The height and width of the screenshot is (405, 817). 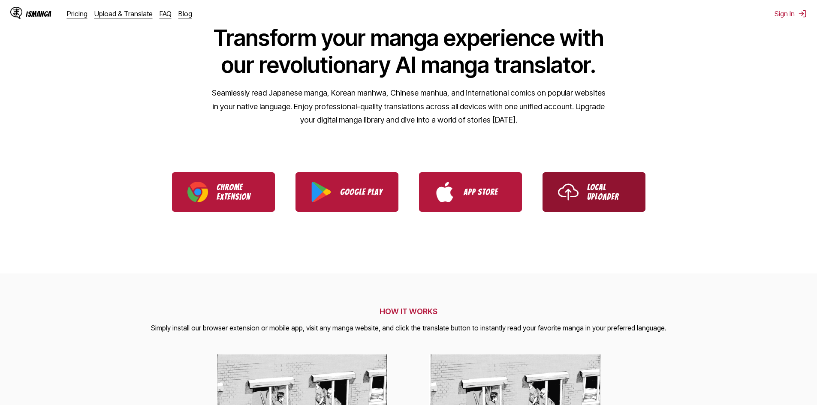 What do you see at coordinates (790, 14) in the screenshot?
I see `button: Sign In` at bounding box center [790, 14].